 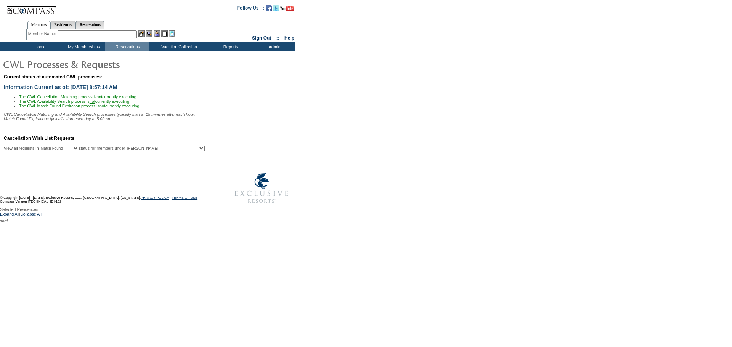 I want to click on img: Exclusive Resorts, so click(x=261, y=188).